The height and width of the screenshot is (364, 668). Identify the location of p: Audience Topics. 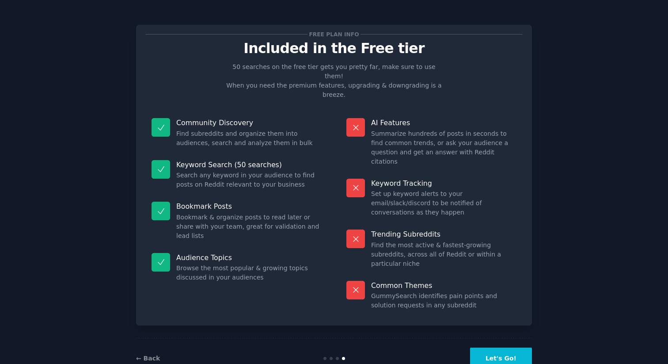
(249, 257).